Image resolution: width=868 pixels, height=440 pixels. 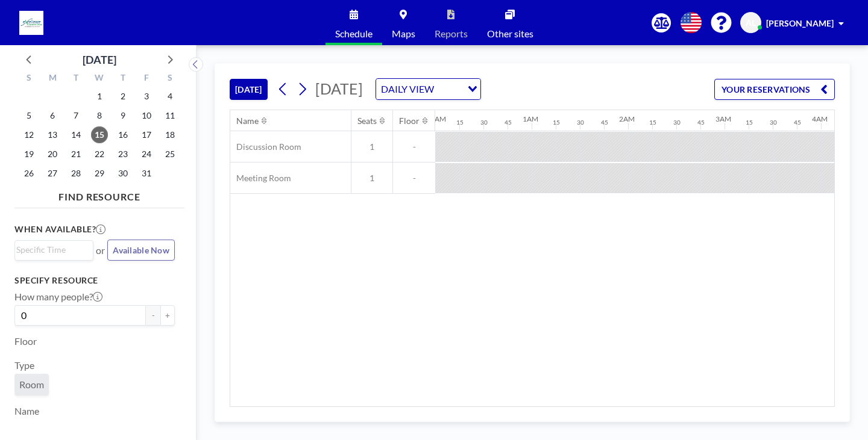 What do you see at coordinates (100, 173) in the screenshot?
I see `span: Wednesday, October 29, 2025` at bounding box center [100, 173].